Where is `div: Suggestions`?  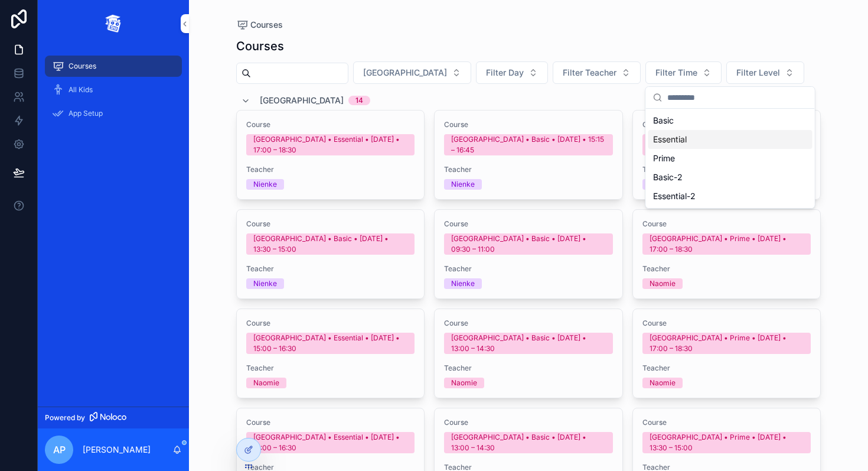 div: Suggestions is located at coordinates (731, 158).